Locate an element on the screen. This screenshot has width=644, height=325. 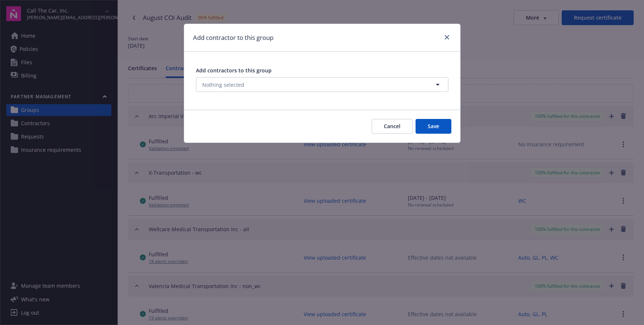
button: Nothing selected is located at coordinates (322, 85).